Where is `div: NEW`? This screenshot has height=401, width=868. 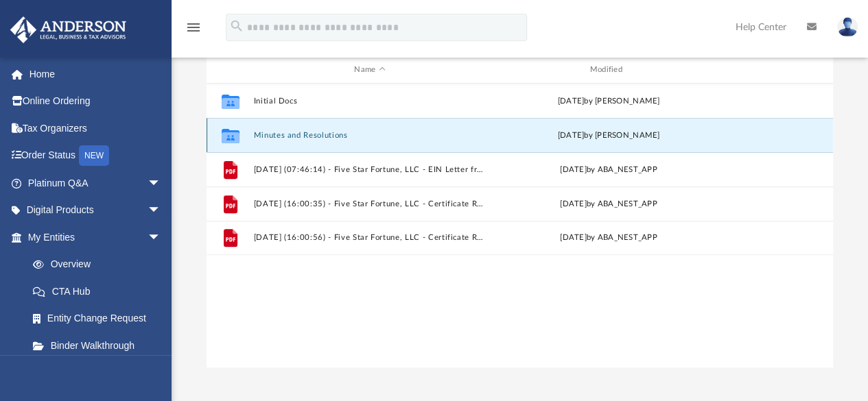
div: NEW is located at coordinates (94, 156).